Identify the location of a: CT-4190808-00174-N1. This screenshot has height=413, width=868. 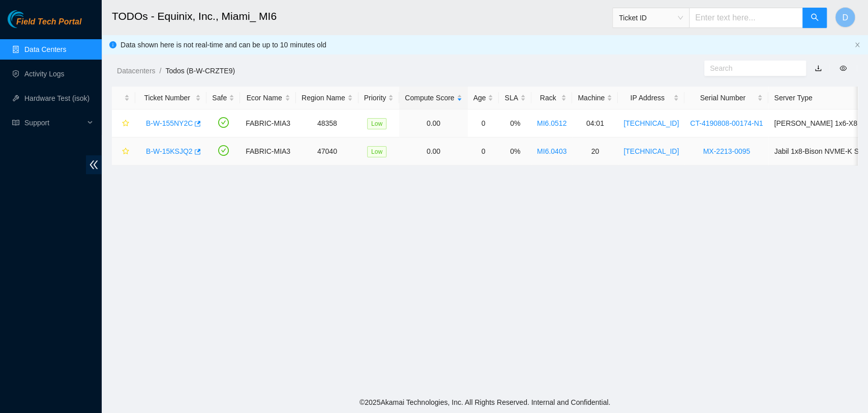
(726, 123).